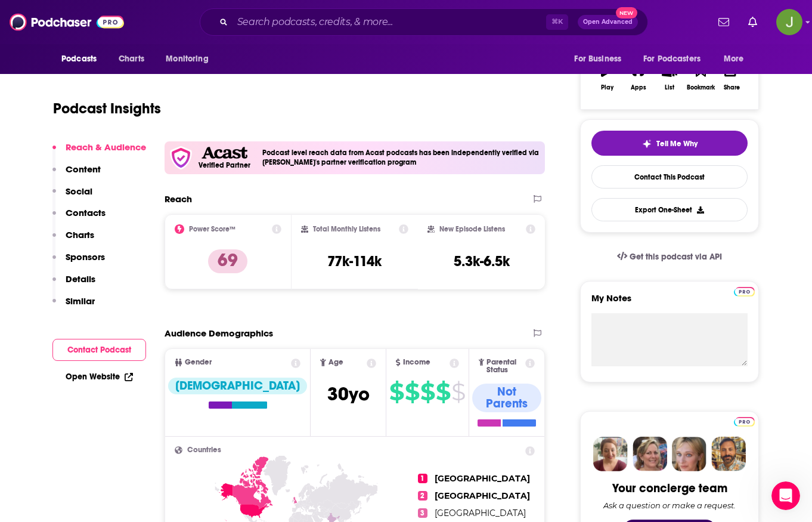  I want to click on img: tell me why sparkle, so click(647, 144).